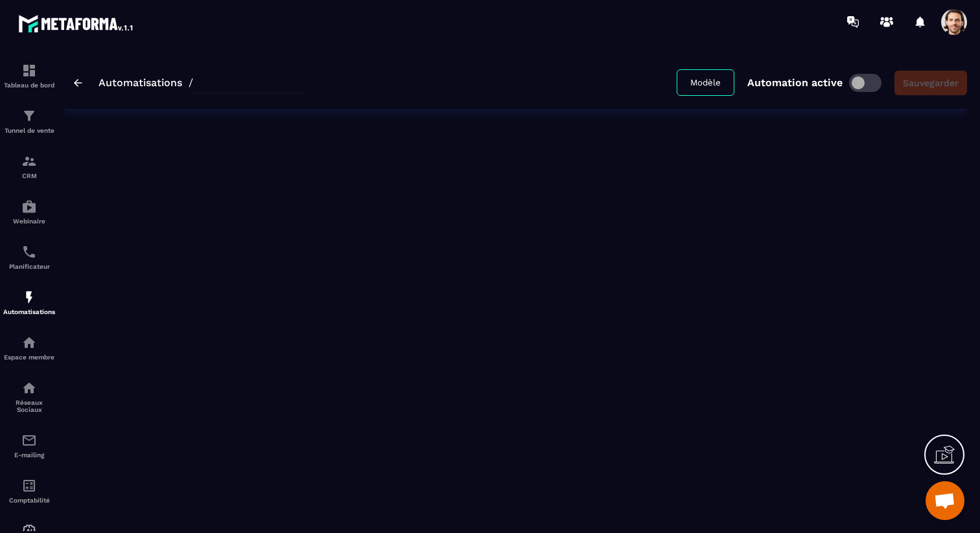  What do you see at coordinates (30, 348) in the screenshot?
I see `a: automationsautomationsEspace membre` at bounding box center [30, 348].